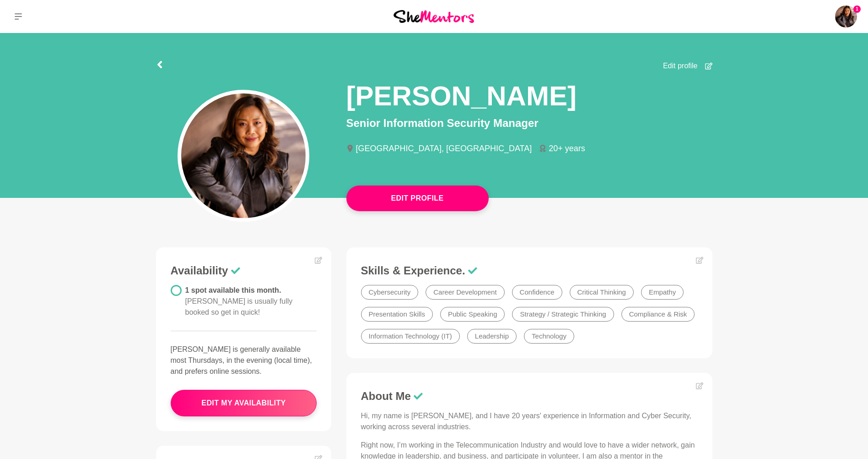 The width and height of the screenshot is (868, 459). What do you see at coordinates (239, 301) in the screenshot?
I see `span: 1 spot available this month.` at bounding box center [239, 301].